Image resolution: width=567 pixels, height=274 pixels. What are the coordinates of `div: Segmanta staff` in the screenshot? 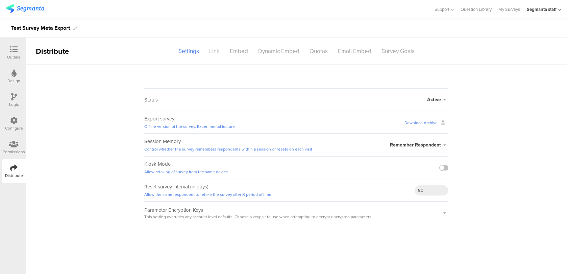 It's located at (542, 9).